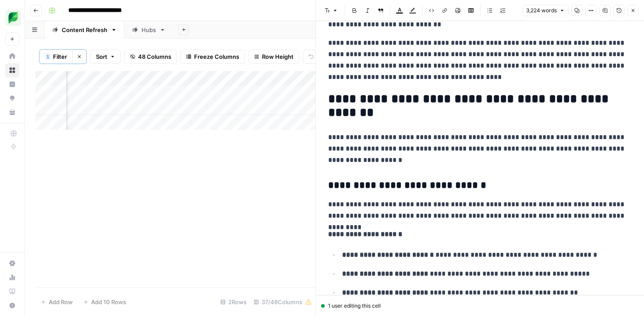 The image size is (644, 316). I want to click on a: Opportunities, so click(13, 98).